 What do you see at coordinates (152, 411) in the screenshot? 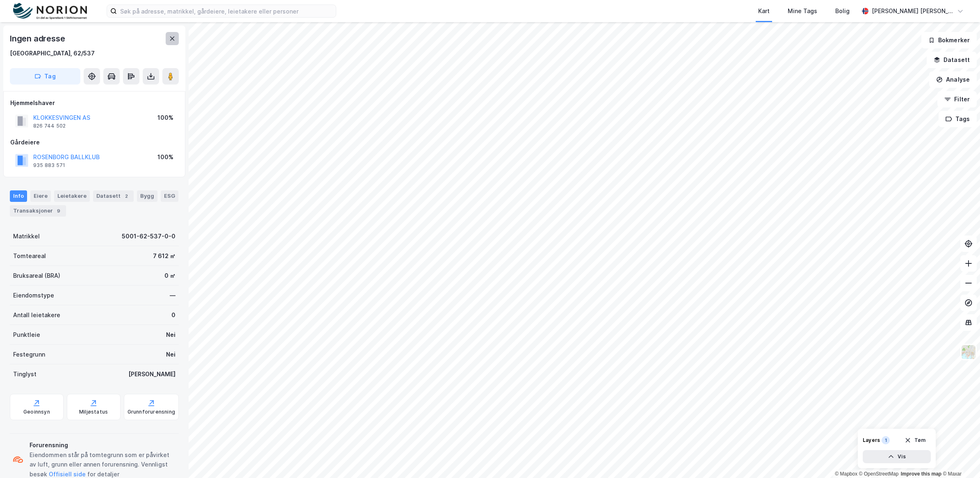
I see `div: Grunnforurensning` at bounding box center [152, 411].